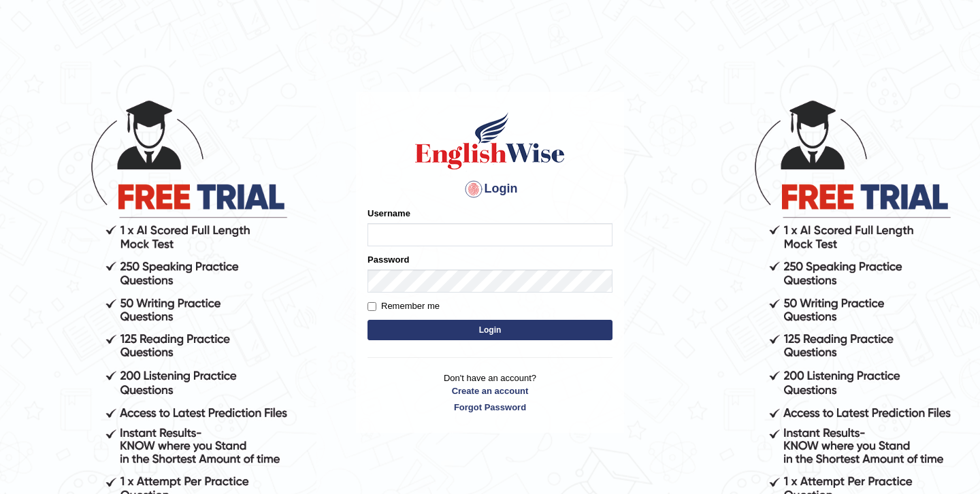 This screenshot has height=494, width=980. Describe the element at coordinates (490, 330) in the screenshot. I see `button: Login` at that location.